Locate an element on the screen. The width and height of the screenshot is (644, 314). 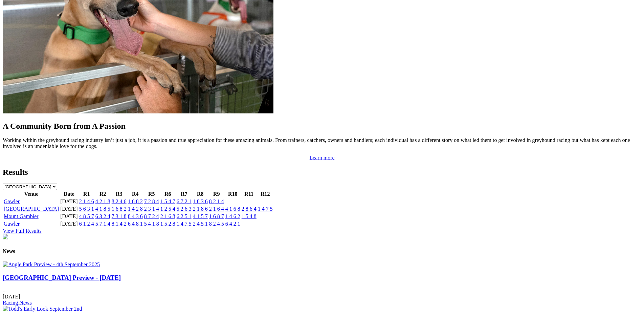
a: 1 2 5 4 is located at coordinates (168, 209).